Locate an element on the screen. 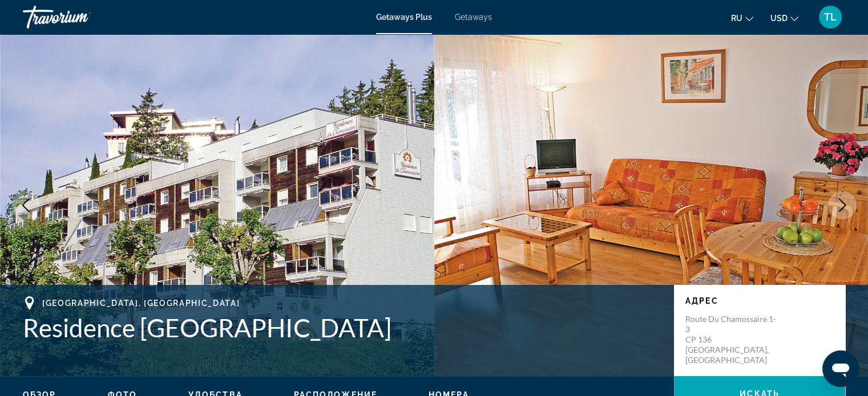  a: Travorium is located at coordinates (80, 17).